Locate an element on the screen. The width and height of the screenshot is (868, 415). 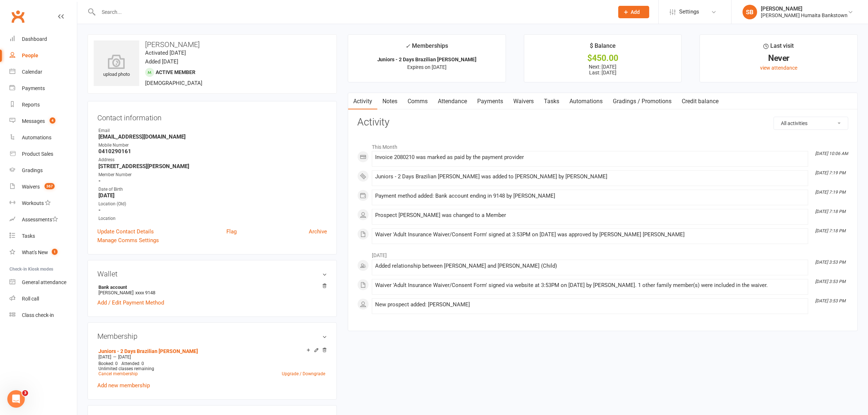
a: Cancel membership is located at coordinates (118, 374).